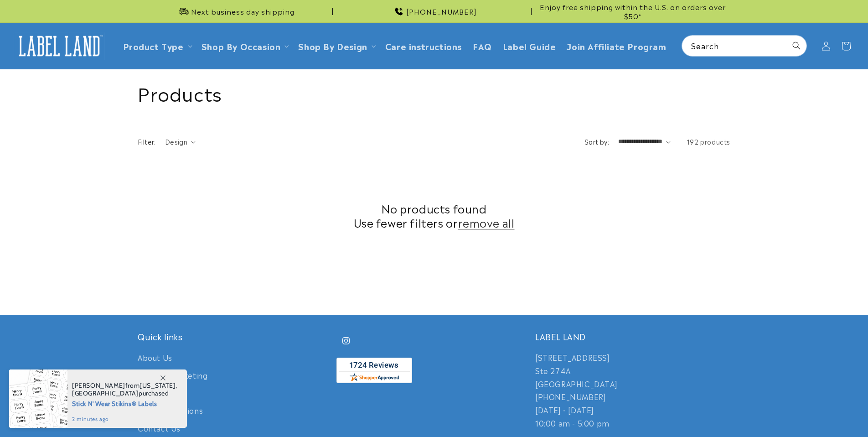 This screenshot has width=868, height=437. What do you see at coordinates (245, 45) in the screenshot?
I see `summary: Shop By Occasion` at bounding box center [245, 45].